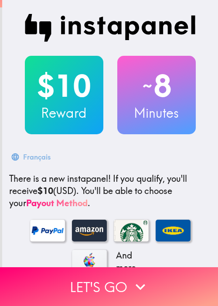  Describe the element at coordinates (57, 203) in the screenshot. I see `a: Payout Method` at that location.